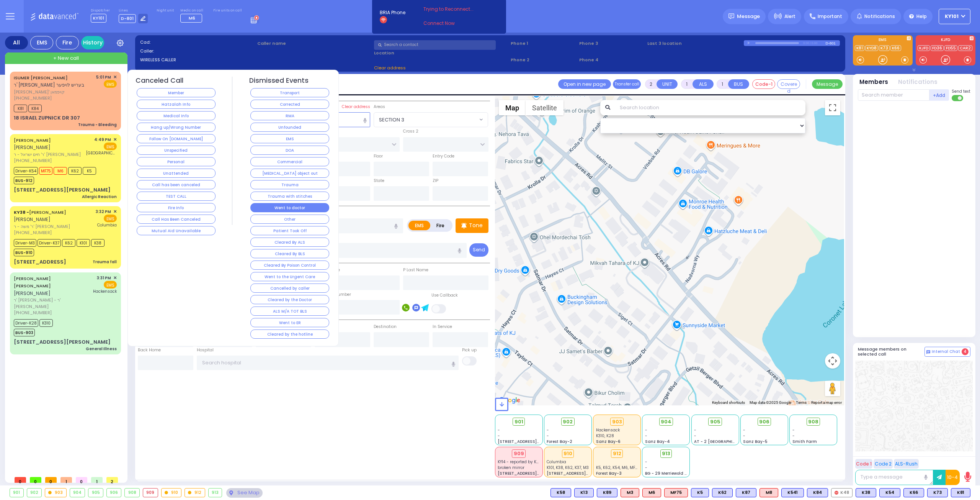  What do you see at coordinates (756, 441) in the screenshot?
I see `span: Sanz Bay-5` at bounding box center [756, 441].